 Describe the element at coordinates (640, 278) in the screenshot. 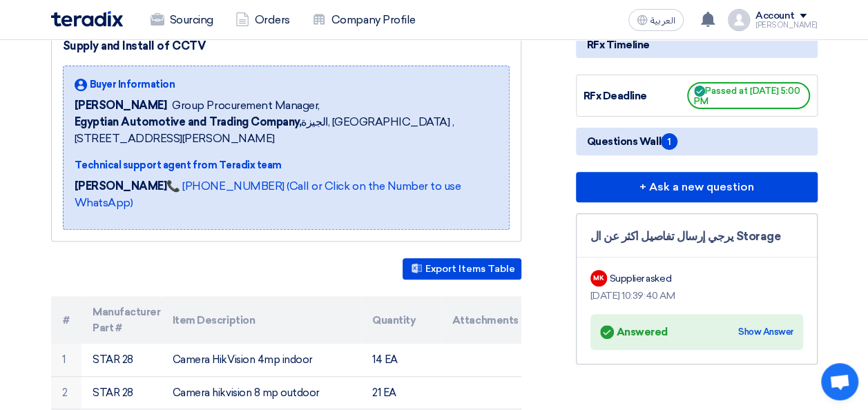

I see `div: Supplier asked` at that location.